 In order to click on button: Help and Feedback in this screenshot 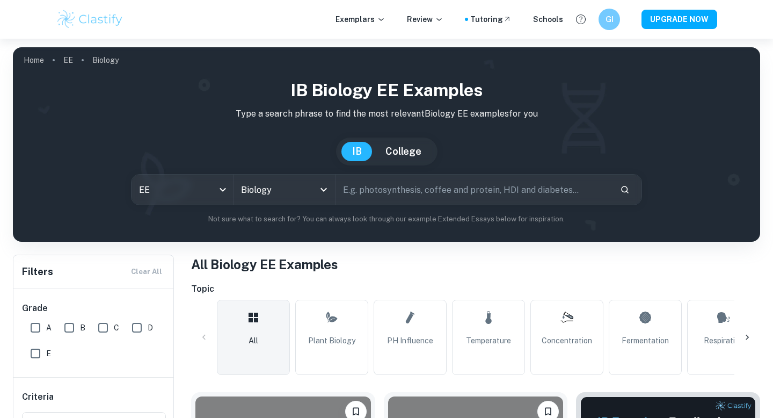, I will do `click(581, 19)`.